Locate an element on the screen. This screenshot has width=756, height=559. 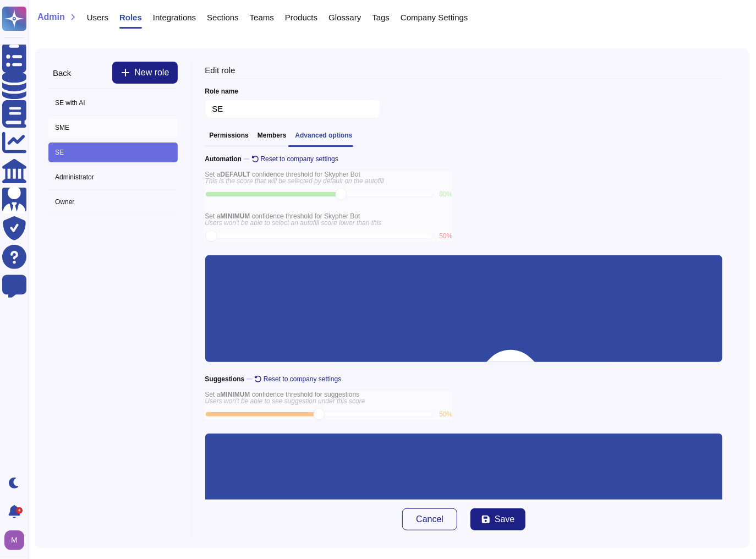
h3: Permissions is located at coordinates (228, 135).